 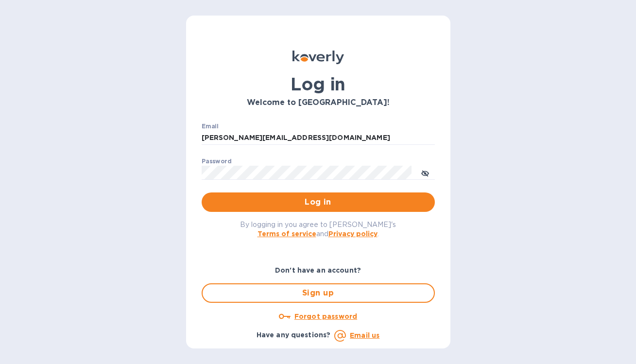 What do you see at coordinates (353, 234) in the screenshot?
I see `b: Privacy policy` at bounding box center [353, 234].